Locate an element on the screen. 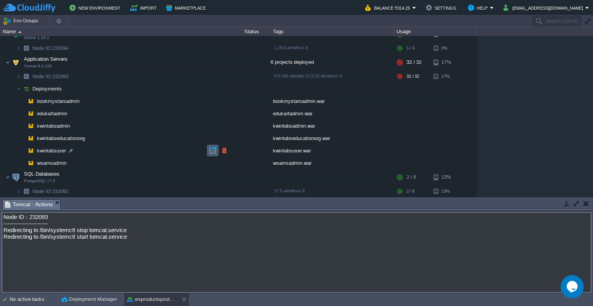  span: SQL Databases is located at coordinates (42, 174).